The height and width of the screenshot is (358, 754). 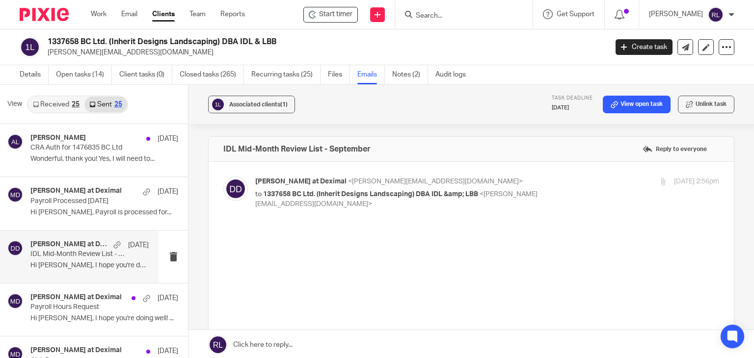 I want to click on p: Payroll Hours Request, so click(x=89, y=307).